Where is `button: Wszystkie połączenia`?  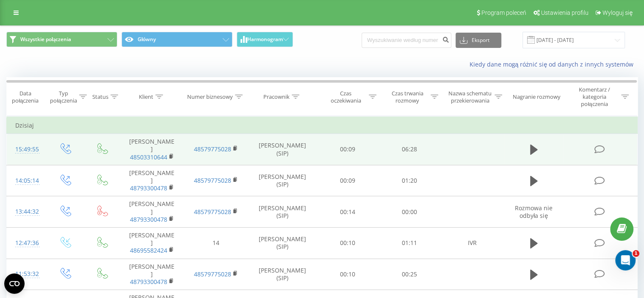 button: Wszystkie połączenia is located at coordinates (62, 39).